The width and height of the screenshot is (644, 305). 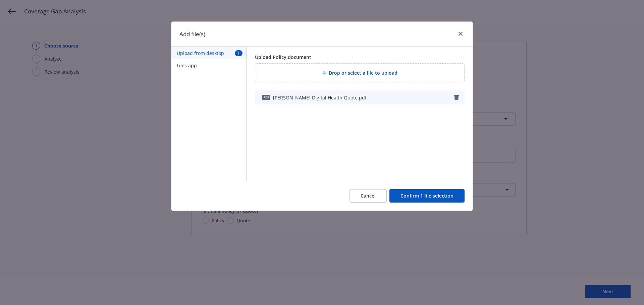 I want to click on button: Cancel, so click(x=368, y=196).